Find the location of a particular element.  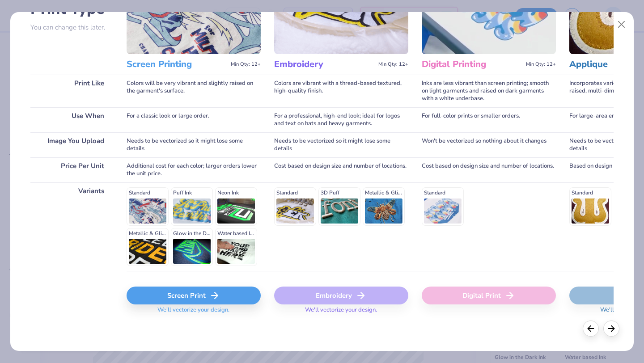

div: For a classic look or large order. is located at coordinates (194, 120).